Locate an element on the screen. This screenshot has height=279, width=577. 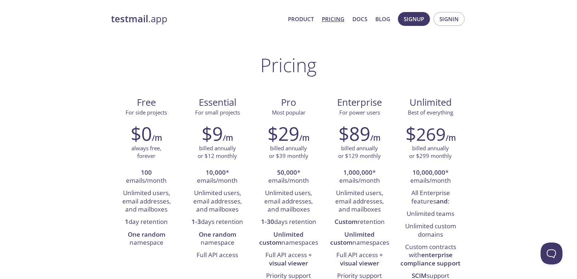
a: Pricing is located at coordinates (333, 19).